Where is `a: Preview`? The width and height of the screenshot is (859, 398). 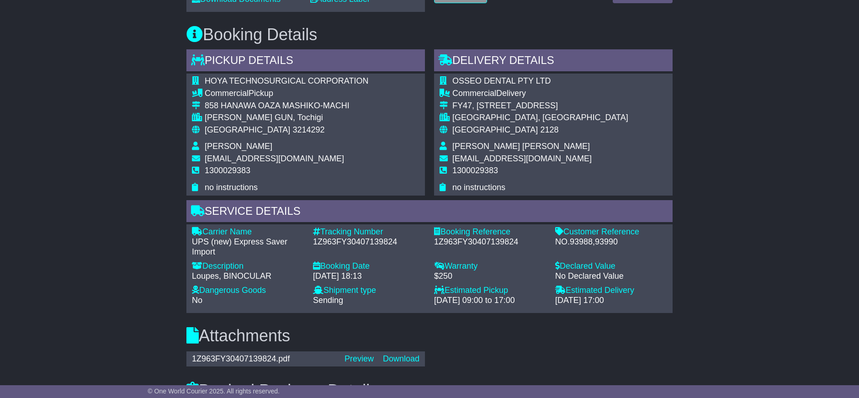 a: Preview is located at coordinates (359, 359).